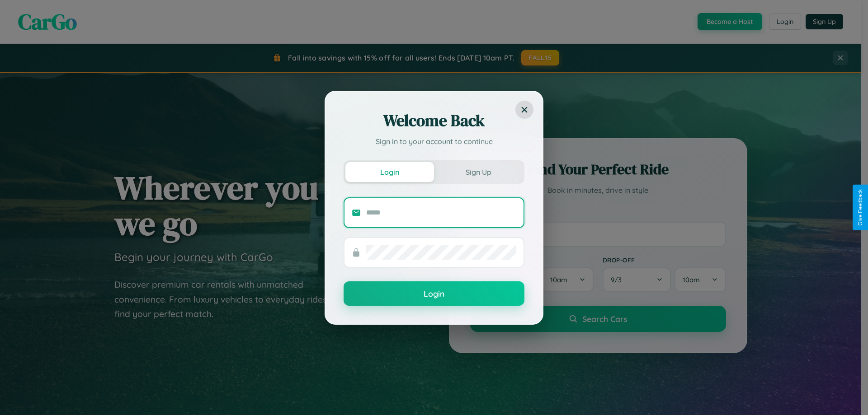 This screenshot has height=415, width=868. Describe the element at coordinates (478, 172) in the screenshot. I see `button: Sign Up` at that location.